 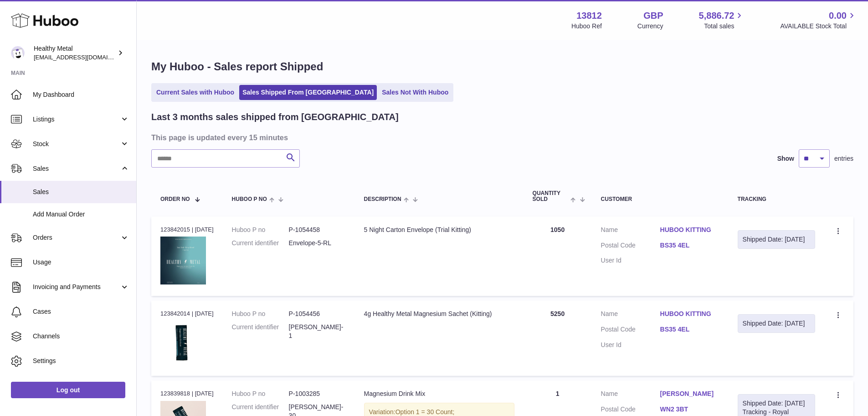 What do you see at coordinates (317, 243) in the screenshot?
I see `dd: Envelope-5-RL` at bounding box center [317, 243].